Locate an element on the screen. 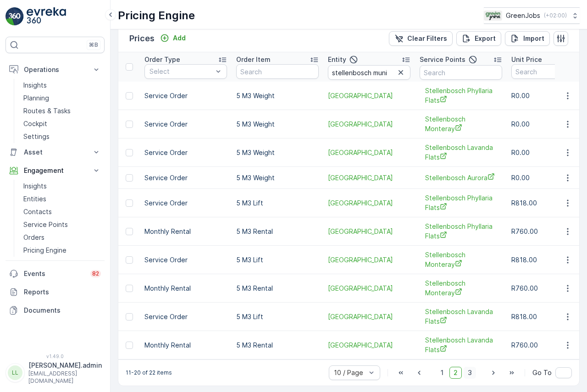 The width and height of the screenshot is (587, 392). p: ( +02:00 ) is located at coordinates (556, 16).